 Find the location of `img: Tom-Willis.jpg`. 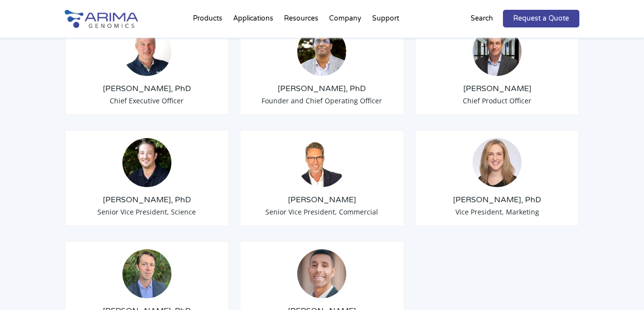

img: Tom-Willis.jpg is located at coordinates (147, 51).